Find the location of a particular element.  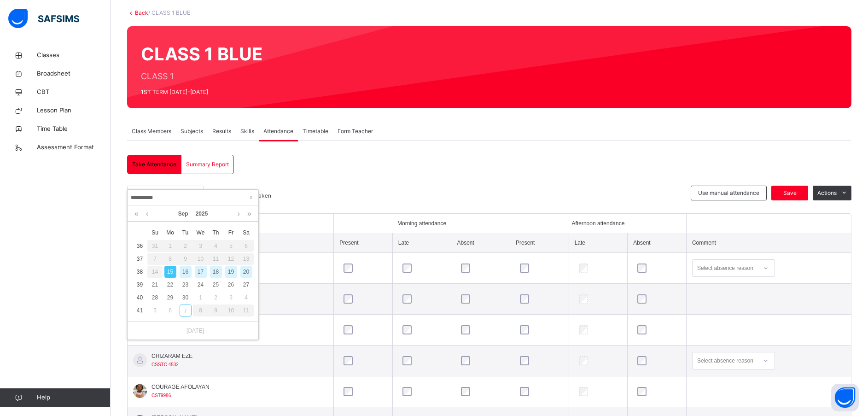

div: 17 is located at coordinates (201, 272).